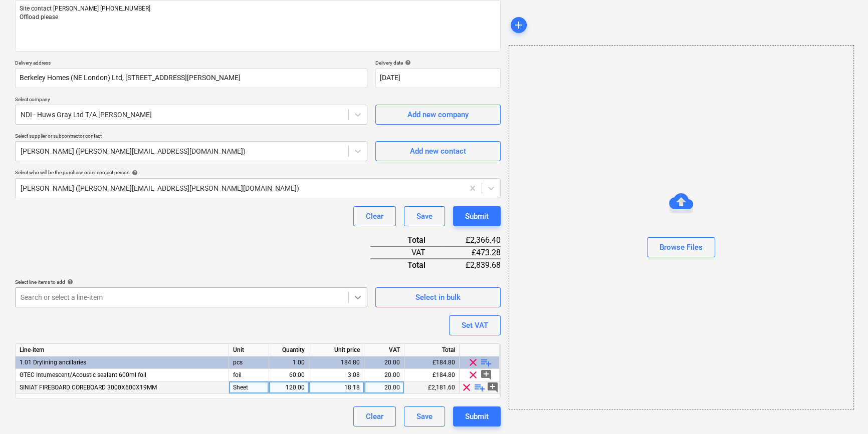 The height and width of the screenshot is (434, 868). What do you see at coordinates (843, 410) in the screenshot?
I see `div: Chat Widget` at bounding box center [843, 410].